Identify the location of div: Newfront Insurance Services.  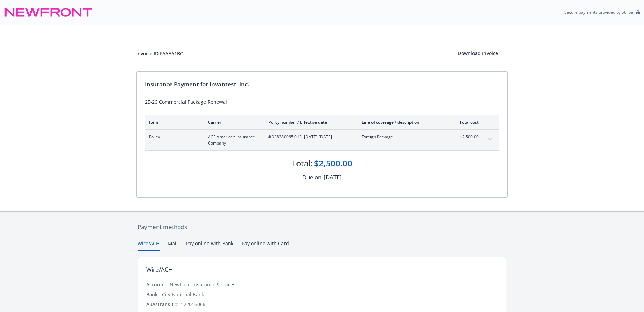
(203, 284).